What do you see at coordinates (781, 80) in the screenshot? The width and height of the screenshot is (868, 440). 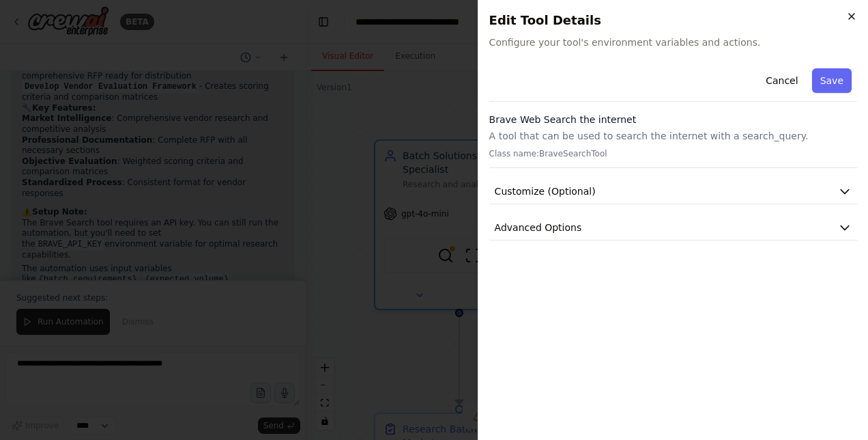 I see `button: Cancel` at bounding box center [781, 80].